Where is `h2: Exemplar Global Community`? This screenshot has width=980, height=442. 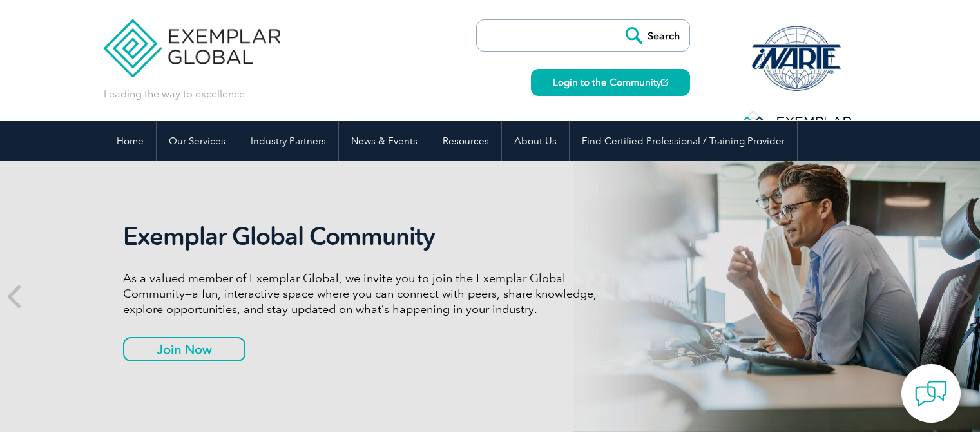
h2: Exemplar Global Community is located at coordinates (365, 237).